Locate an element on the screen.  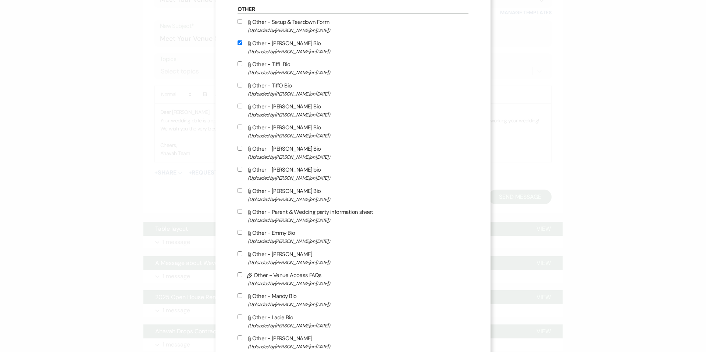
h6: Other is located at coordinates (353, 10).